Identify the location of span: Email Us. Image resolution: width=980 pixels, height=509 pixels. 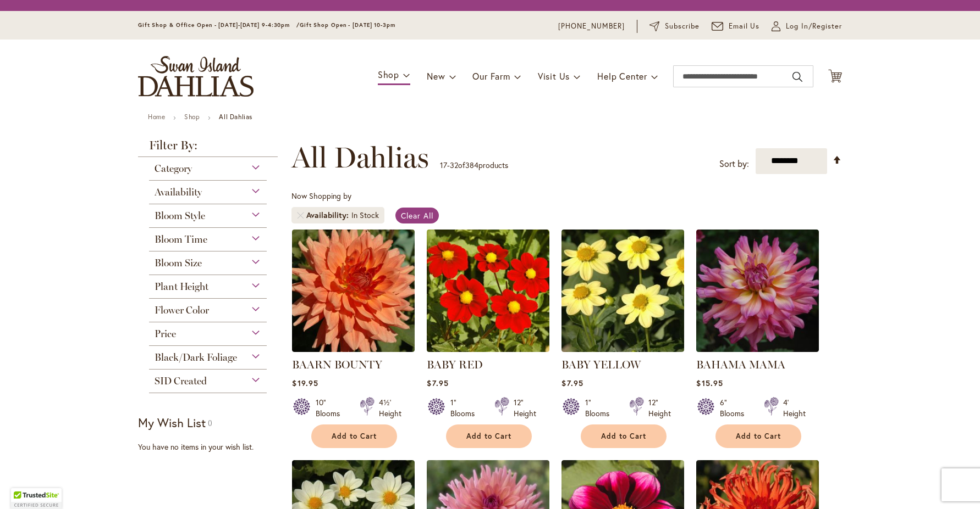
(744, 26).